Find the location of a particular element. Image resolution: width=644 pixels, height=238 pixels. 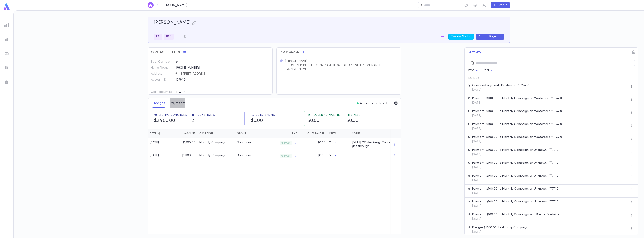

div: Paid is located at coordinates (295, 134).